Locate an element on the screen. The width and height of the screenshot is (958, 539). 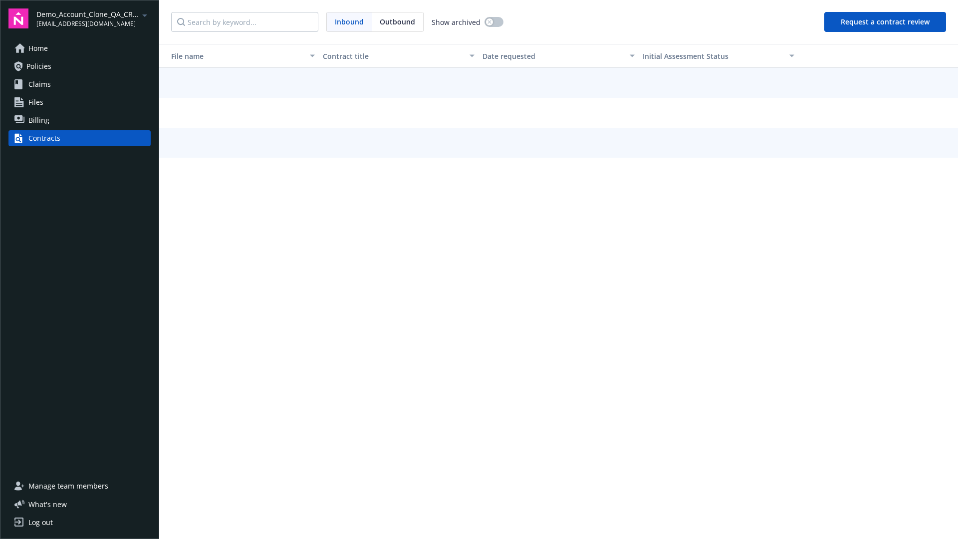
span: Manage team members is located at coordinates (68, 486).